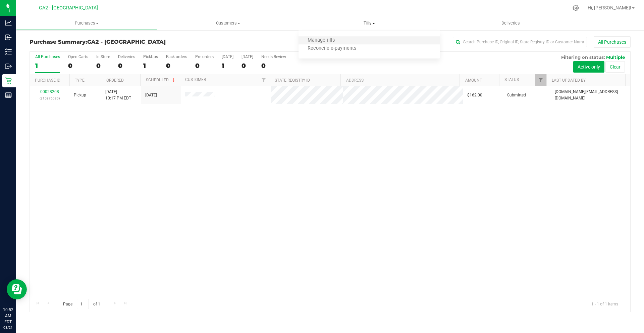  I want to click on span: Filtering on status:, so click(583, 57).